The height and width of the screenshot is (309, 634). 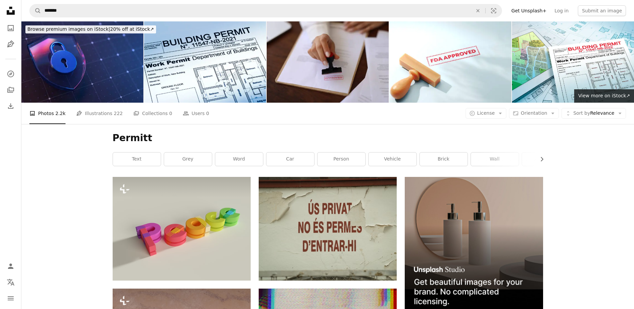 What do you see at coordinates (153, 113) in the screenshot?
I see `a: Collections 0` at bounding box center [153, 113].